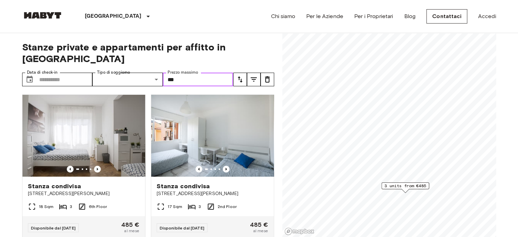  What do you see at coordinates (405, 187) in the screenshot?
I see `div: Map marker` at bounding box center [405, 187].